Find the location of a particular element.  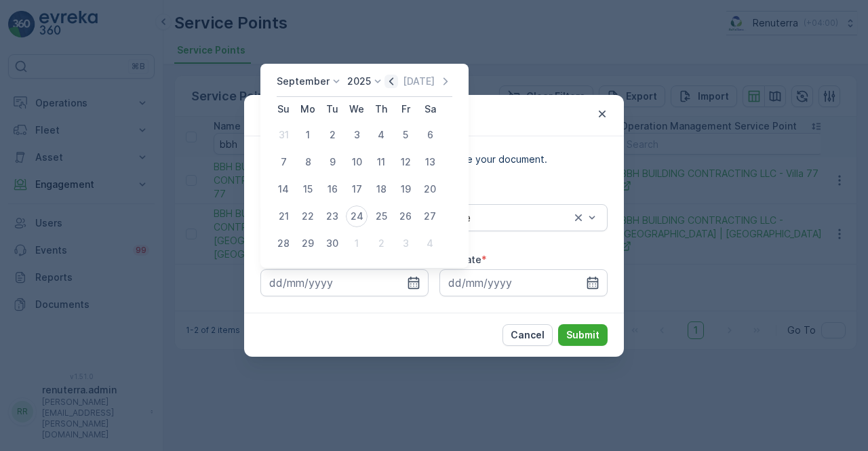

th: Monday is located at coordinates (308, 109).